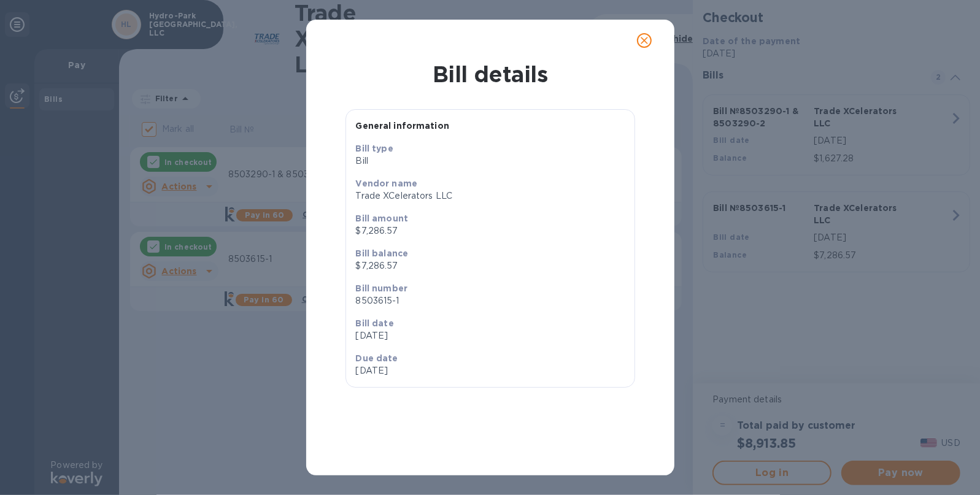 This screenshot has width=980, height=495. I want to click on b: Bill number, so click(382, 288).